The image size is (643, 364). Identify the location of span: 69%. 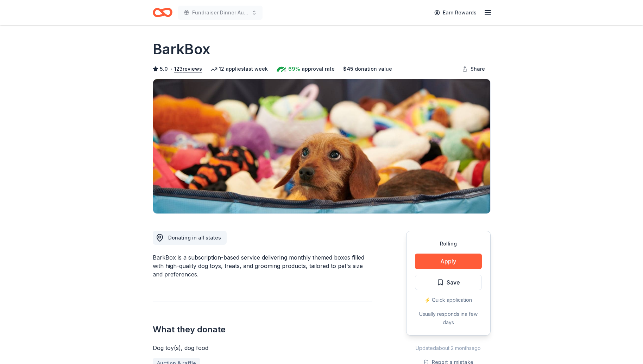
(294, 69).